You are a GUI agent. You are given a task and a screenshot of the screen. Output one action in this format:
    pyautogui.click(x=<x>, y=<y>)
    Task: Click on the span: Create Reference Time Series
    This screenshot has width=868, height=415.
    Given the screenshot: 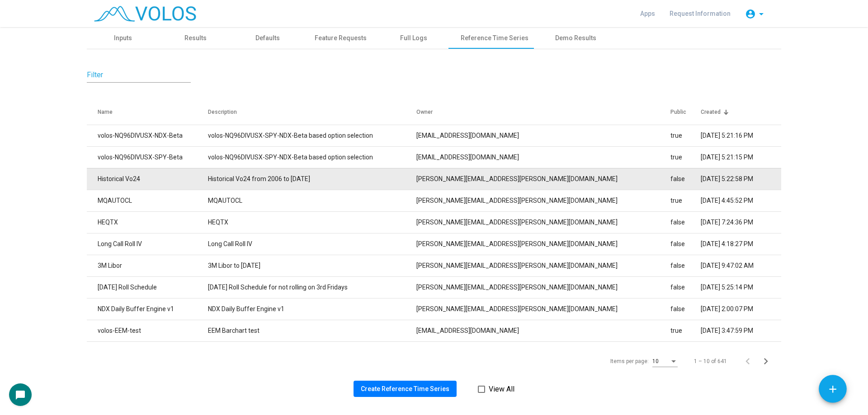 What is the action you would take?
    pyautogui.click(x=405, y=389)
    